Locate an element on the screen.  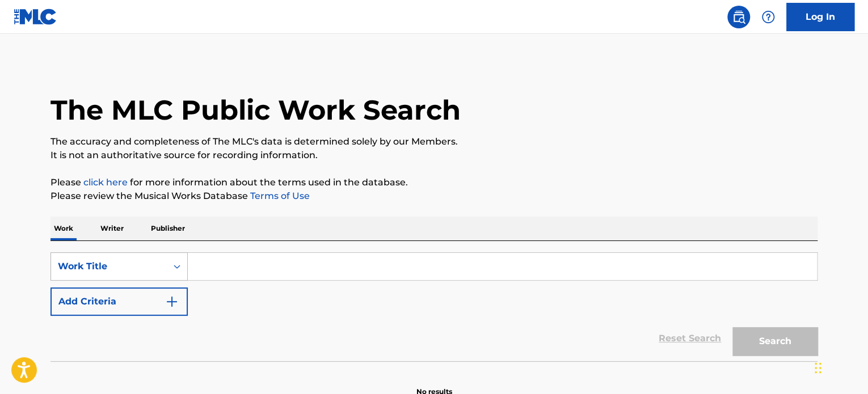
div: Help is located at coordinates (768, 17).